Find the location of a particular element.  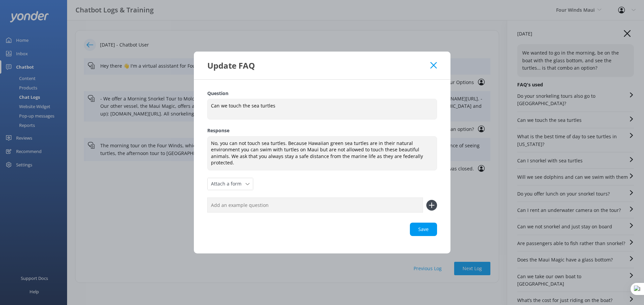

button: Save is located at coordinates (423, 230).